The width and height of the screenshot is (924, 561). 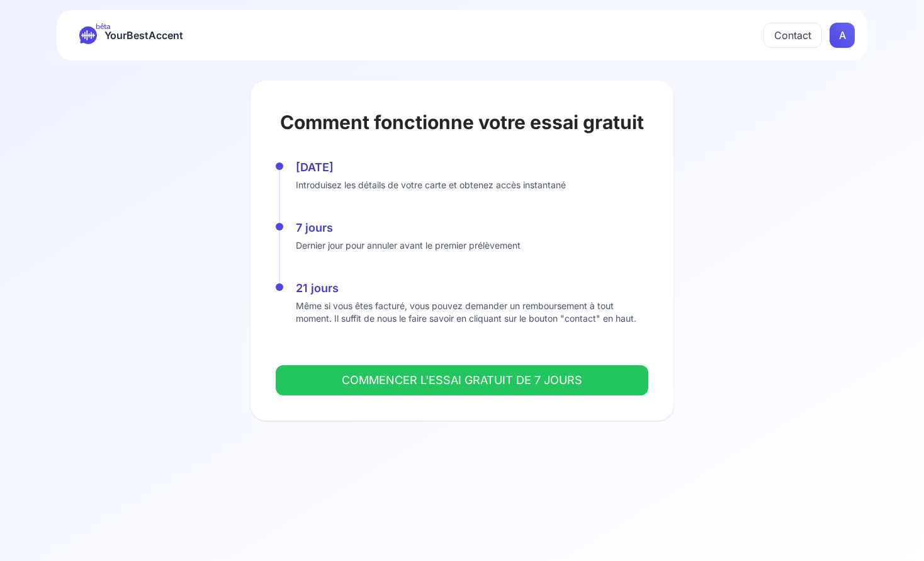 I want to click on button: COMMENCER L'ESSAI GRATUIT DE 7 JOURS, so click(x=462, y=380).